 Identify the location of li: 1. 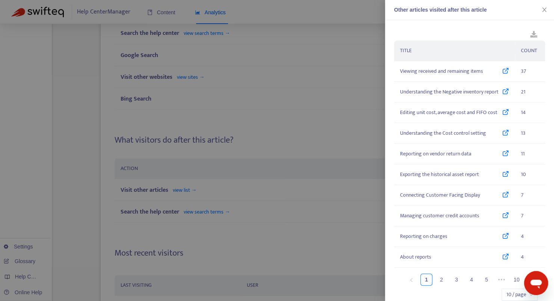
(426, 280).